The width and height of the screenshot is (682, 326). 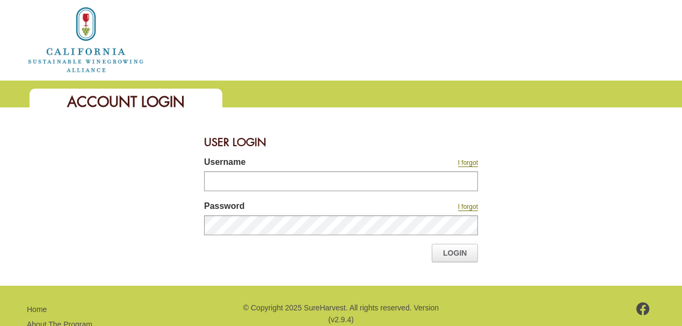 What do you see at coordinates (86, 40) in the screenshot?
I see `img: logo_cswa2x.png` at bounding box center [86, 40].